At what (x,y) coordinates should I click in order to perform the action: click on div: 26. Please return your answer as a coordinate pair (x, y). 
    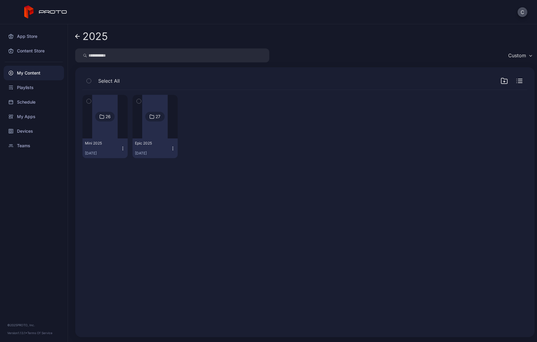
    Looking at the image, I should click on (108, 117).